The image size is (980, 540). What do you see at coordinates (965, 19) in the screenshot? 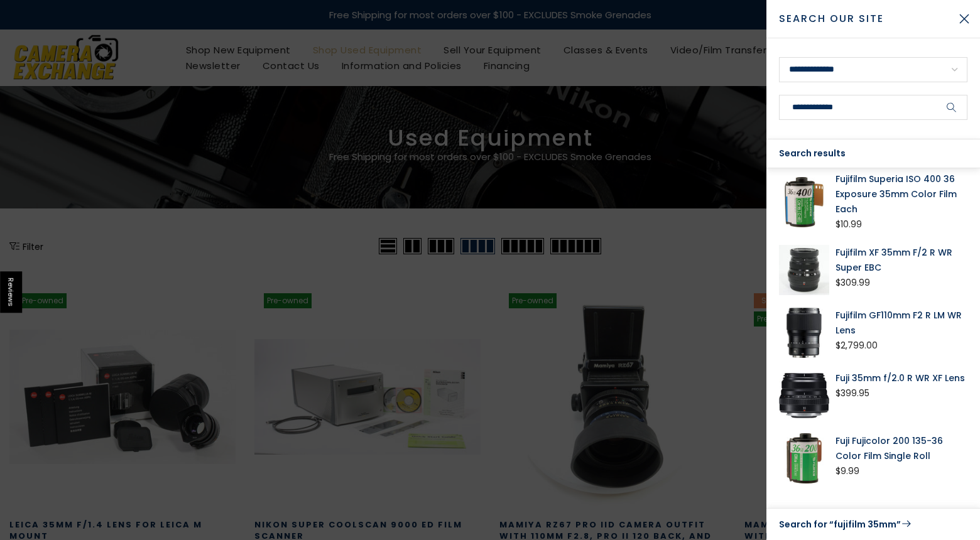
I see `button: Close Search` at bounding box center [965, 19].